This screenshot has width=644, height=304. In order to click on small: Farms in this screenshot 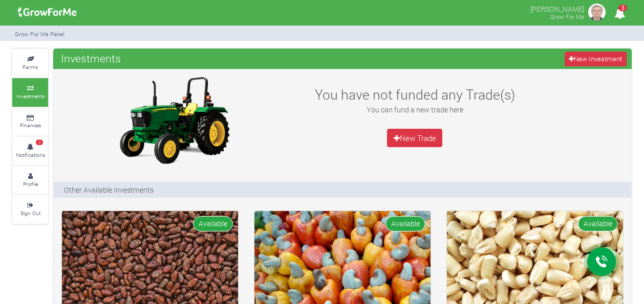, I will do `click(30, 67)`.